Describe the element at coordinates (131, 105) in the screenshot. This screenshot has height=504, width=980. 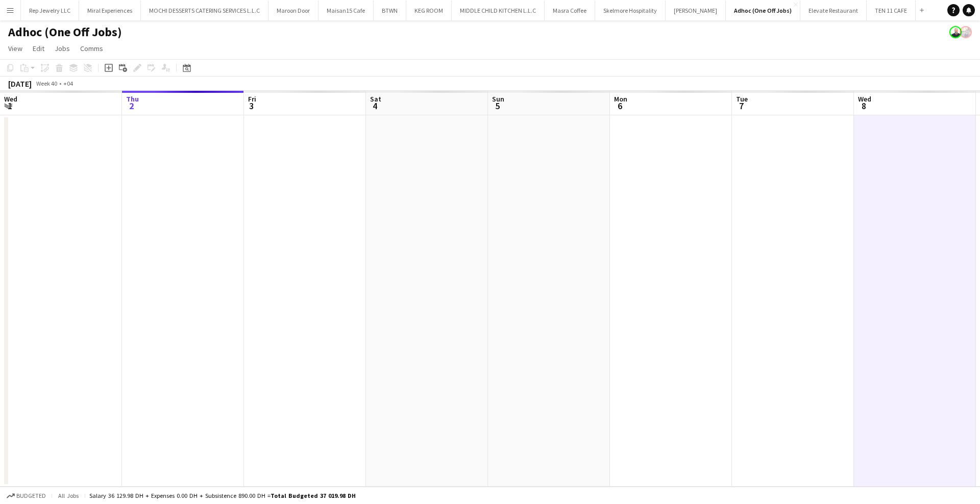
I see `span: 2` at that location.